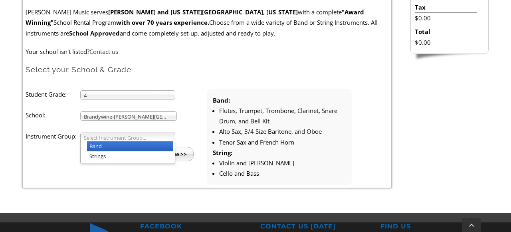 The height and width of the screenshot is (232, 511). Describe the element at coordinates (195, 226) in the screenshot. I see `h2: FACEBOOK` at that location.